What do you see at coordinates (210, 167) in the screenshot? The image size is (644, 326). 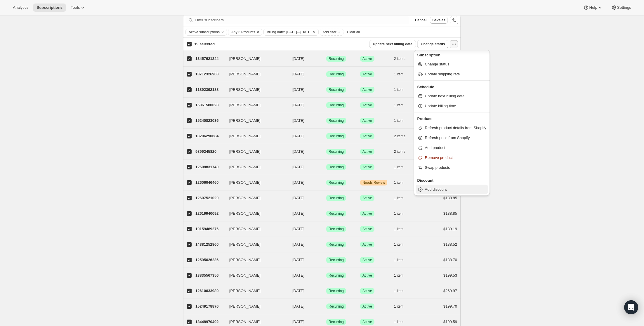 I see `p: 12608831740` at bounding box center [210, 167].